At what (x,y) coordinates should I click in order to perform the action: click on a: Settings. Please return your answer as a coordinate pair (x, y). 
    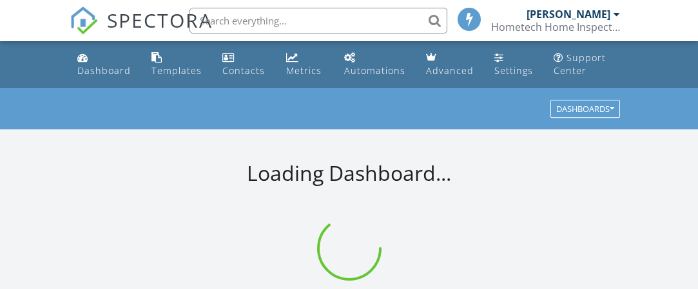
    Looking at the image, I should click on (514, 64).